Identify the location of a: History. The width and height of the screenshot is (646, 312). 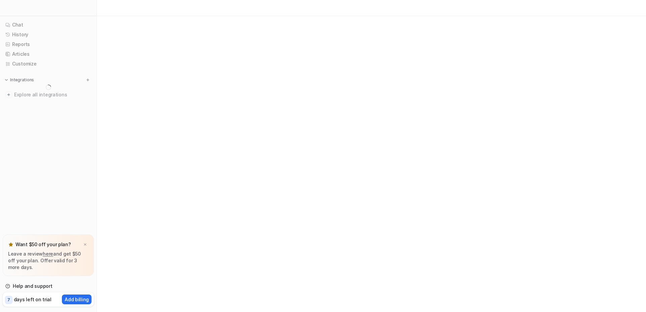
(48, 35).